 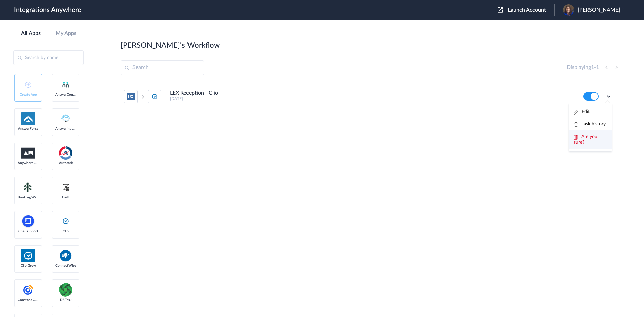 I want to click on img: aww.png, so click(x=28, y=153).